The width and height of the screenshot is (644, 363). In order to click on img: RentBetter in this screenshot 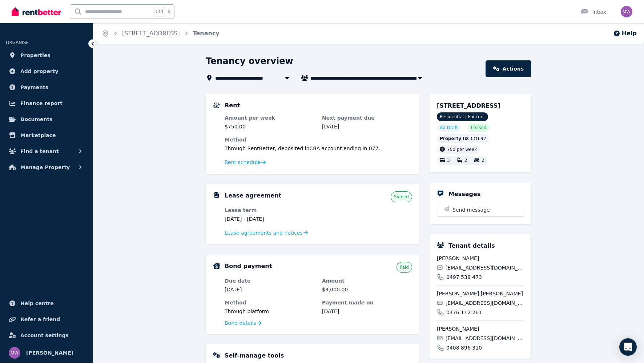, I will do `click(36, 11)`.